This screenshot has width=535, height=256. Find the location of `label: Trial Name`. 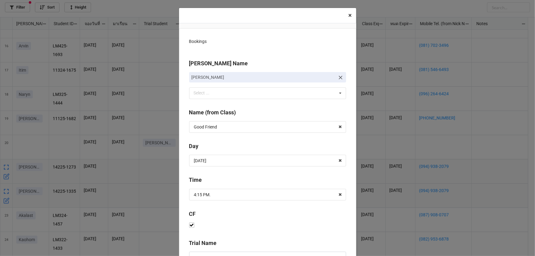

label: Trial Name is located at coordinates (203, 243).